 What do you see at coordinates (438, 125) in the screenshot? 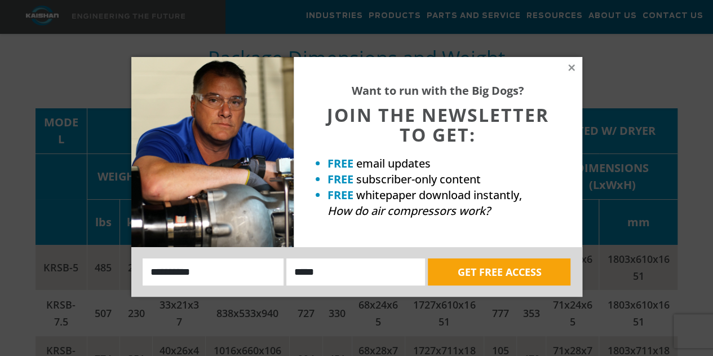
I see `span: JOIN THE NEWSLETTER TO GET:` at bounding box center [438, 125].